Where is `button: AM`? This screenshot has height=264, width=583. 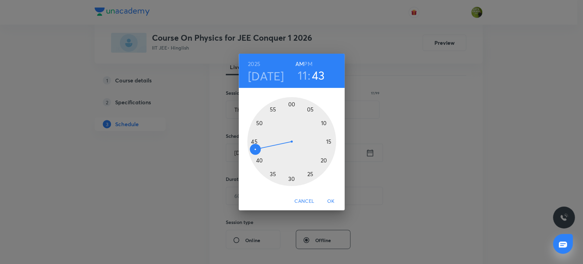
button: AM is located at coordinates (300, 64).